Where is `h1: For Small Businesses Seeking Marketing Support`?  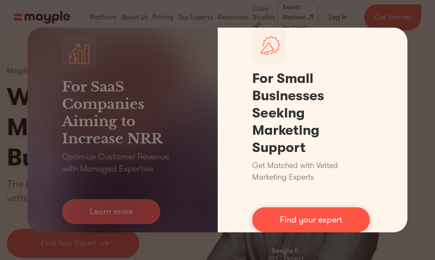 h1: For Small Businesses Seeking Marketing Support is located at coordinates (313, 113).